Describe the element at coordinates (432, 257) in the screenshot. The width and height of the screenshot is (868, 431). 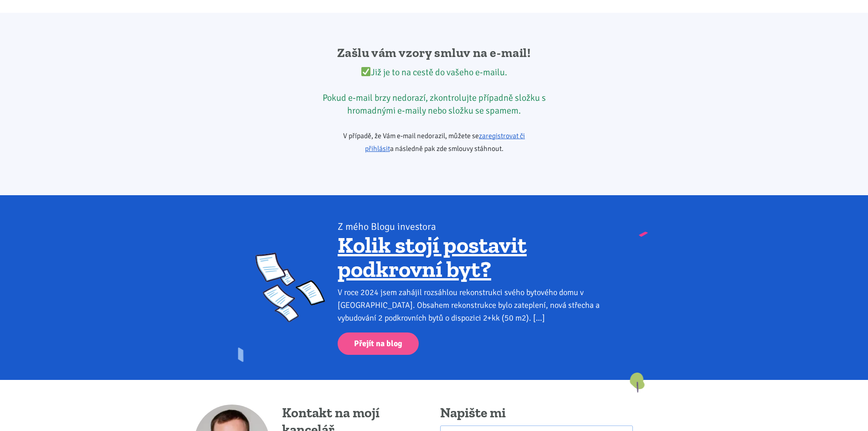
I see `a: Kolik stojí postavit podkrovní byt?` at that location.